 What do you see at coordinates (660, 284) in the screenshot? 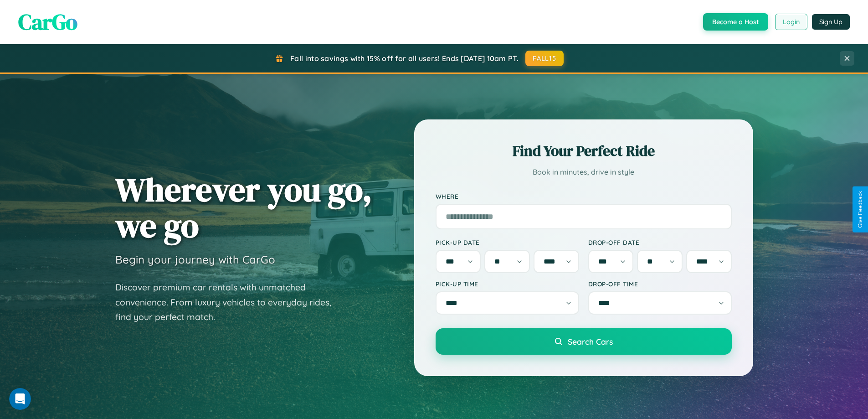
I see `label: Drop-off Time` at bounding box center [660, 284].